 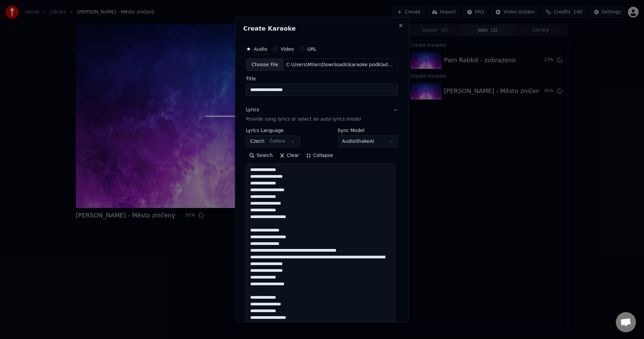 What do you see at coordinates (320, 155) in the screenshot?
I see `button: Collapse` at bounding box center [320, 155].